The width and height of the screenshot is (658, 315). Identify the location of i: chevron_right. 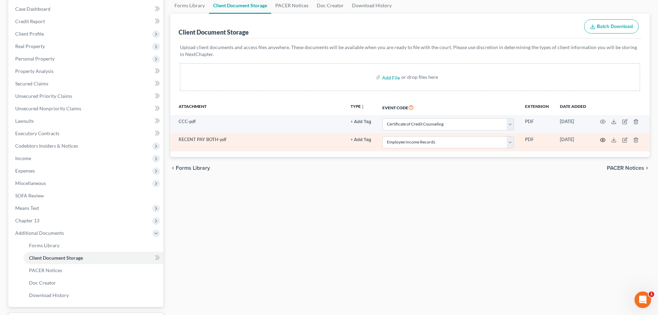
(647, 168).